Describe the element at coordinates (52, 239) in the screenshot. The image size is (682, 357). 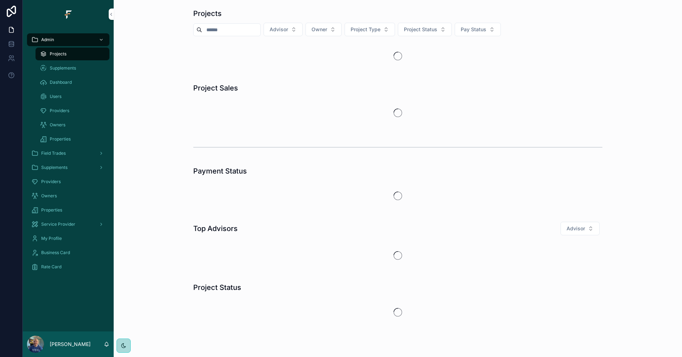
I see `span: My Profile` at that location.